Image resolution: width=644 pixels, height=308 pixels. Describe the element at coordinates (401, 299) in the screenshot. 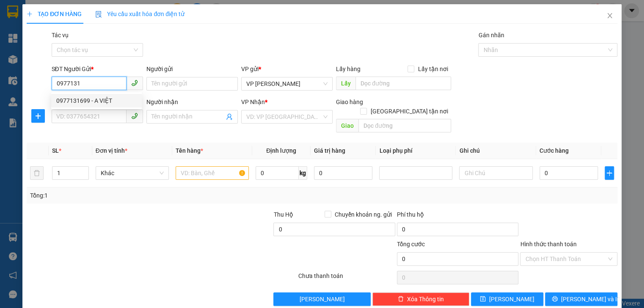

I see `span: delete` at that location.